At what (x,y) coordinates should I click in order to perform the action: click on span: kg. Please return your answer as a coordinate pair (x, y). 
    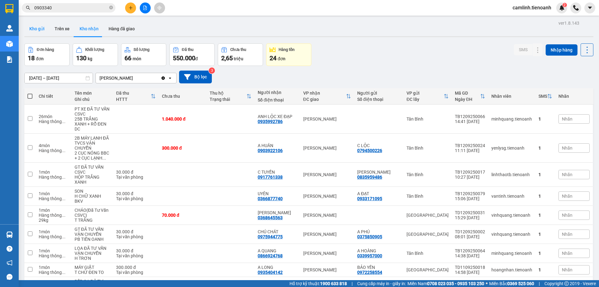
    Looking at the image, I should click on (90, 59).